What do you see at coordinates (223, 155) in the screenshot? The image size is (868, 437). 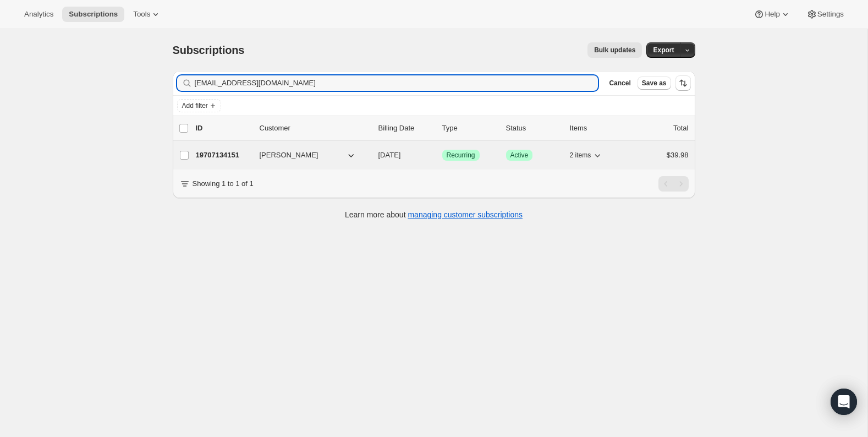 I see `p: 19707134151` at bounding box center [223, 155].